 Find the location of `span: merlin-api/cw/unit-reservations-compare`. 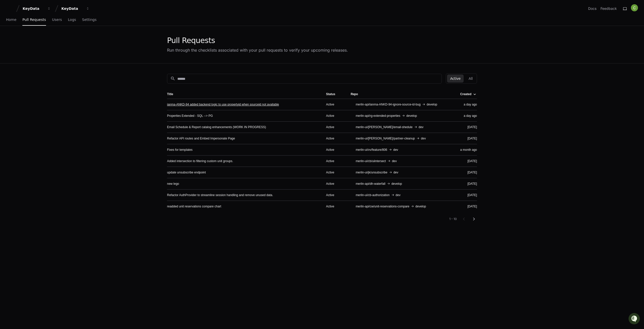

span: merlin-api/cw/unit-reservations-compare is located at coordinates (382, 206).